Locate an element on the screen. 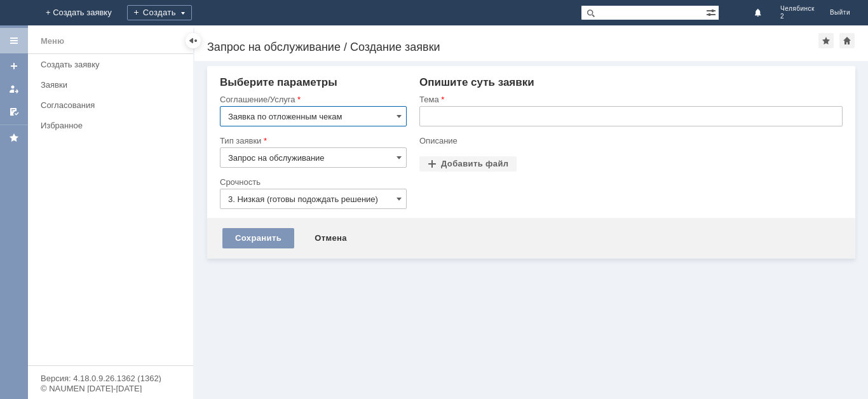 The width and height of the screenshot is (868, 399). span: Опишите суть заявки is located at coordinates (477, 82).